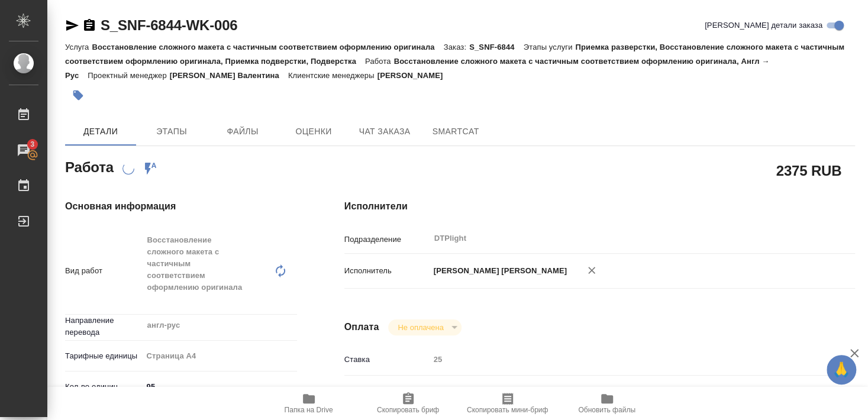 The height and width of the screenshot is (420, 868). I want to click on span: Оценки, so click(314, 131).